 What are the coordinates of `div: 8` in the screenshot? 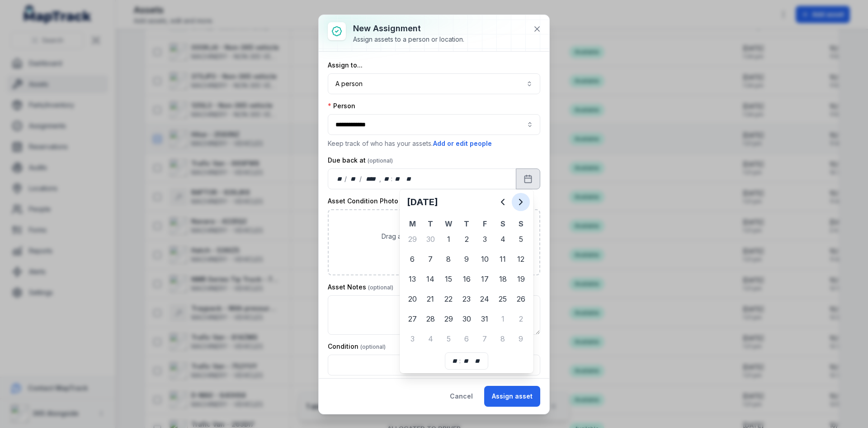 It's located at (449, 259).